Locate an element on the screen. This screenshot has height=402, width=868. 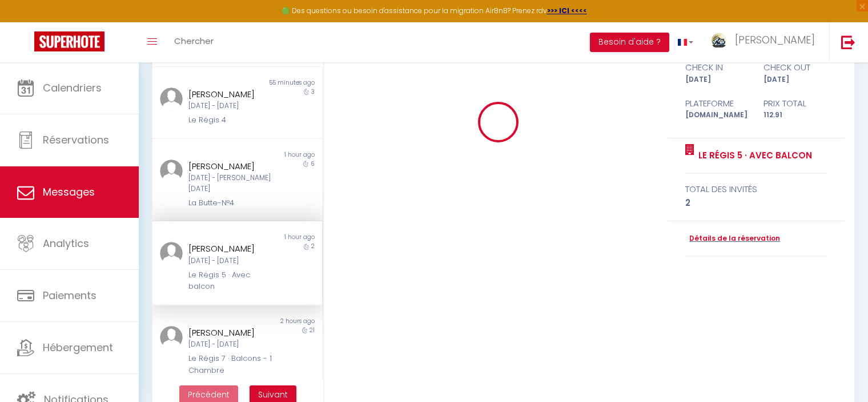
span: Analytics is located at coordinates (66, 243).